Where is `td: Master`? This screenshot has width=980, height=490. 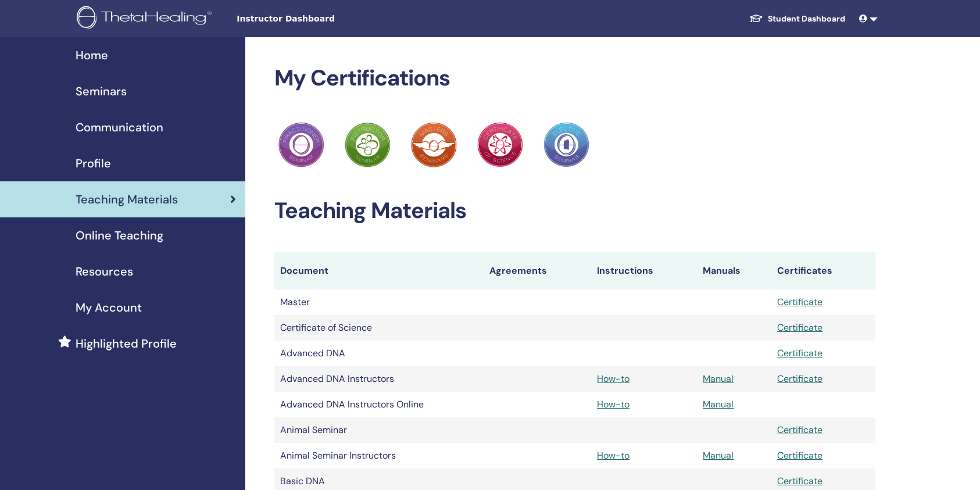 td: Master is located at coordinates (379, 302).